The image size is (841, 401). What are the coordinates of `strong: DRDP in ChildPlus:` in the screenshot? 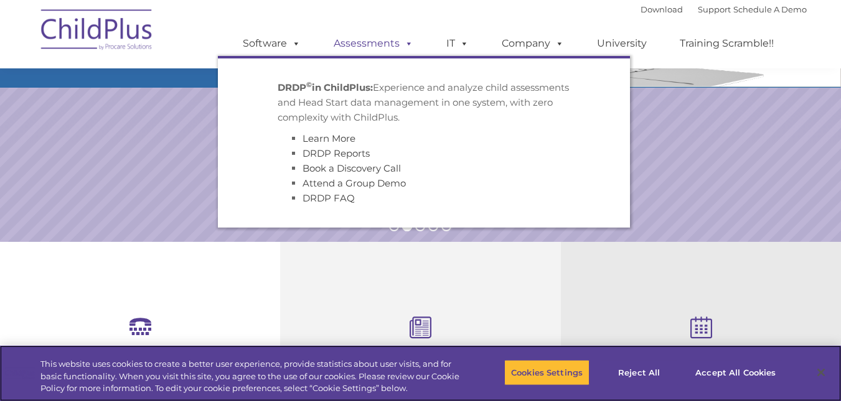 It's located at (325, 87).